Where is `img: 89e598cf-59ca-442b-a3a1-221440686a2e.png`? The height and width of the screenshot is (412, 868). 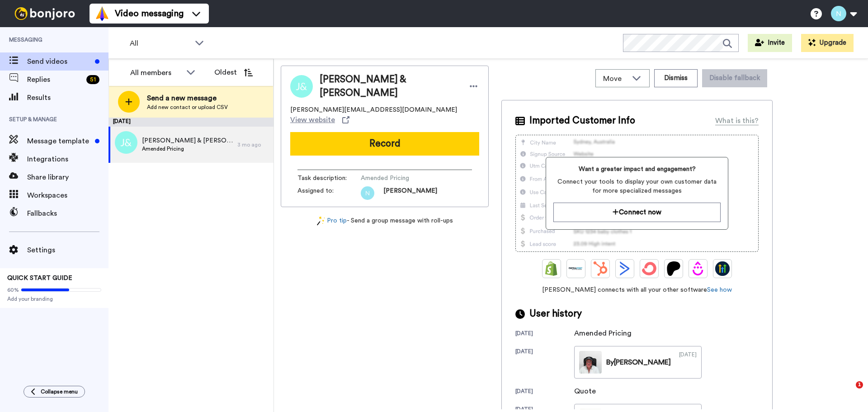 img: 89e598cf-59ca-442b-a3a1-221440686a2e.png is located at coordinates (367, 193).